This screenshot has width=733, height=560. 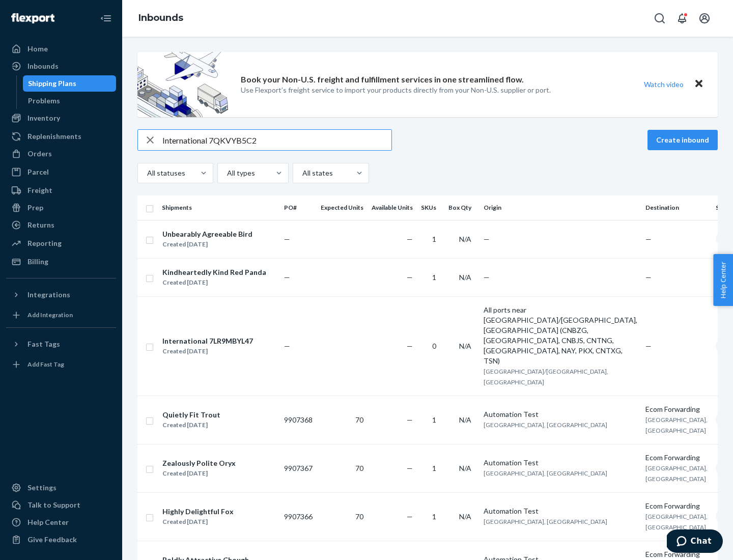 What do you see at coordinates (276, 140) in the screenshot?
I see `input: Search inbounds by name, destination, msku...` at bounding box center [276, 140].